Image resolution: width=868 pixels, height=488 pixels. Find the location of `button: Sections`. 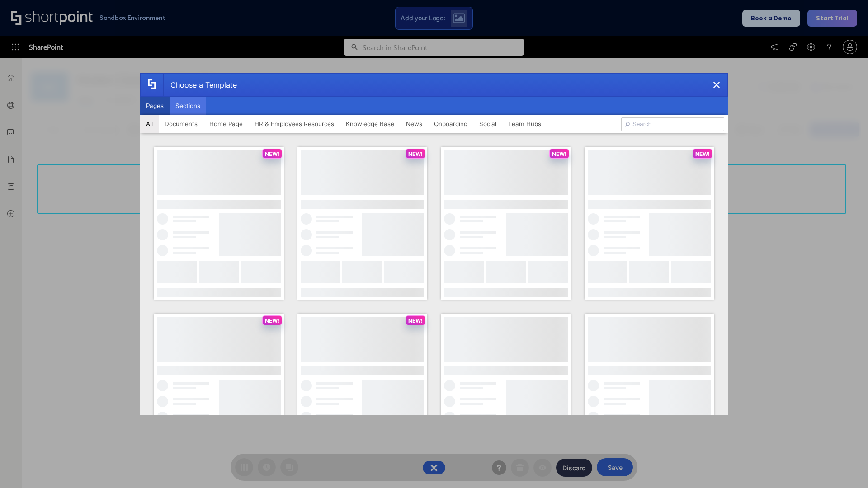

button: Sections is located at coordinates (188, 106).